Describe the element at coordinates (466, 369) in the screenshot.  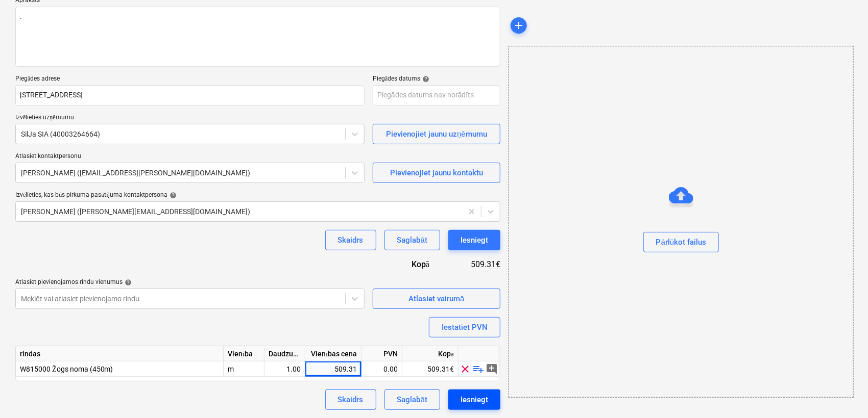
I see `span: clear` at that location.